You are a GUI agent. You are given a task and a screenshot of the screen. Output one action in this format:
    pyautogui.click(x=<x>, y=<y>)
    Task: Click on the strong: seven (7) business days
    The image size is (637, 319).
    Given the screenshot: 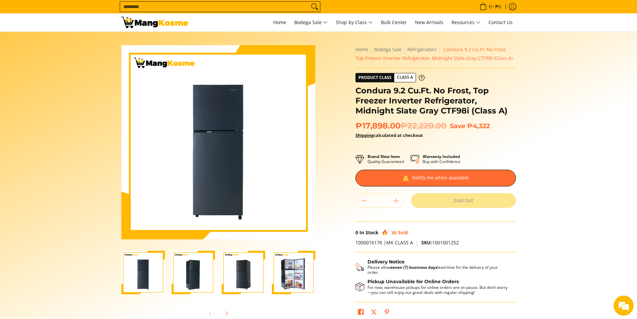 What is the action you would take?
    pyautogui.click(x=414, y=267)
    